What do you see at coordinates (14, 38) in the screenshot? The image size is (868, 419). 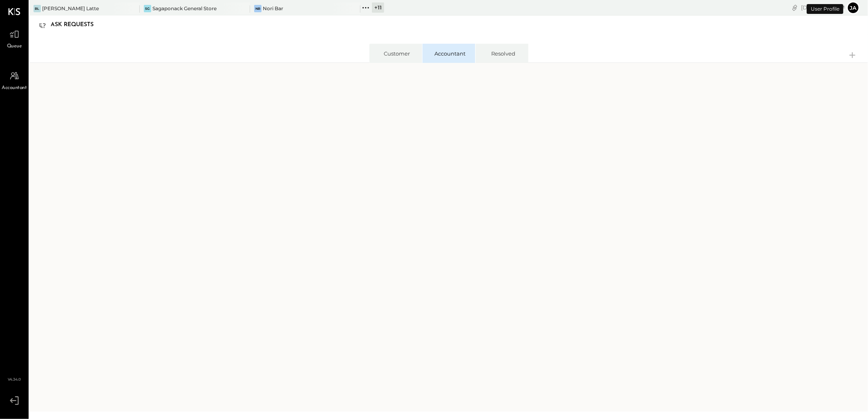 I see `a: Queue` at bounding box center [14, 38].